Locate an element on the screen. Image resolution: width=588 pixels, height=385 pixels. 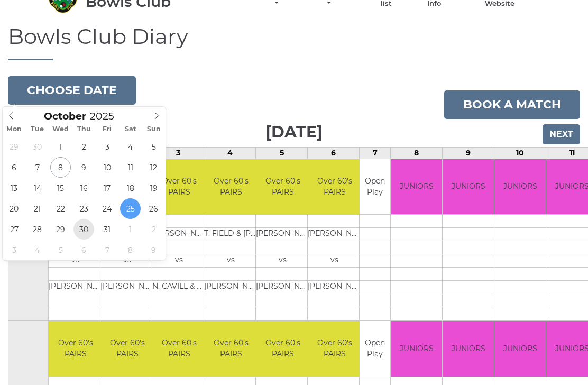
span: October 19, 2025 is located at coordinates (153, 188).